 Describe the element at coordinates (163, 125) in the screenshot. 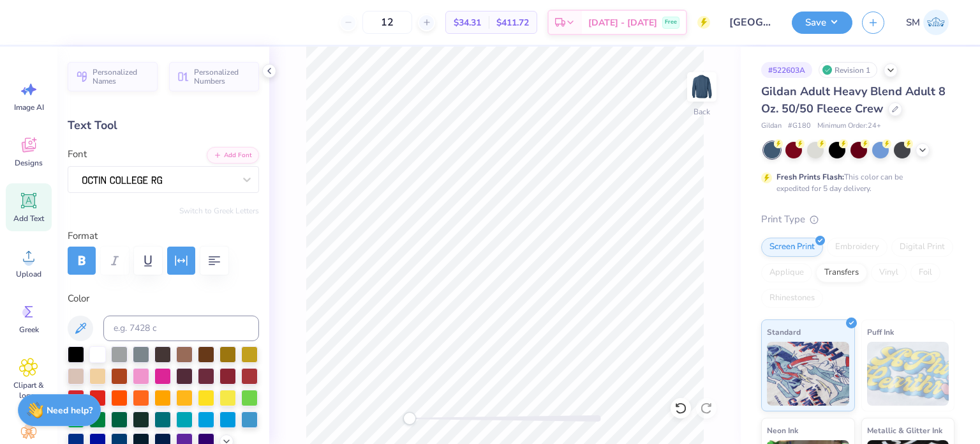

I see `div: Text Tool` at that location.